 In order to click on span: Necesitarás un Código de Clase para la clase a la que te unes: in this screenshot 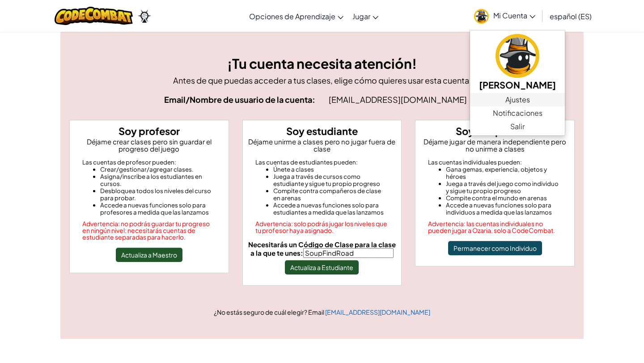, I will do `click(322, 249)`.